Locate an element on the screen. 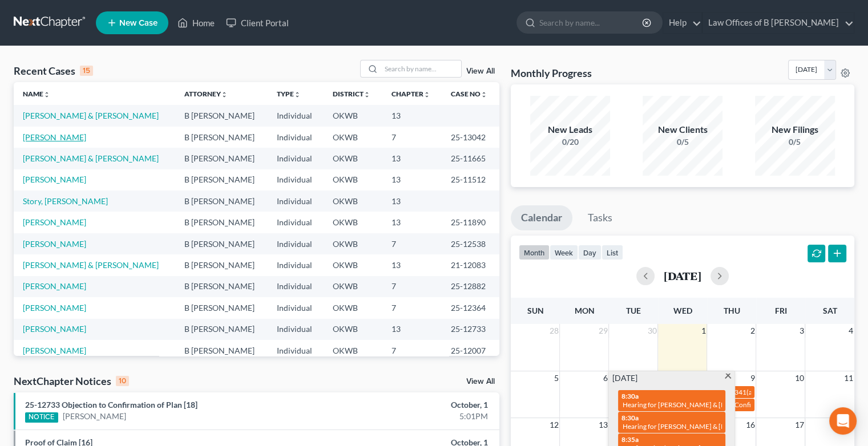 This screenshot has height=446, width=868. div: 0/5 is located at coordinates (683, 142).